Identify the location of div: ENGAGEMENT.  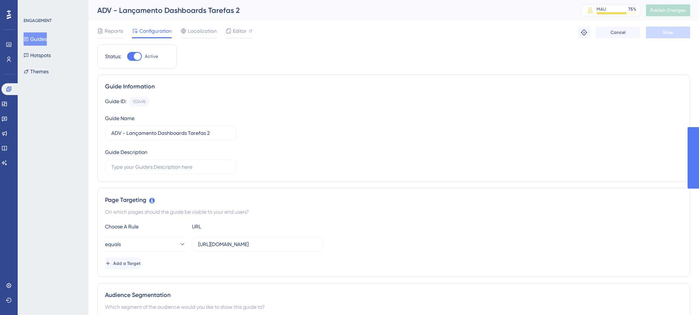
(38, 21).